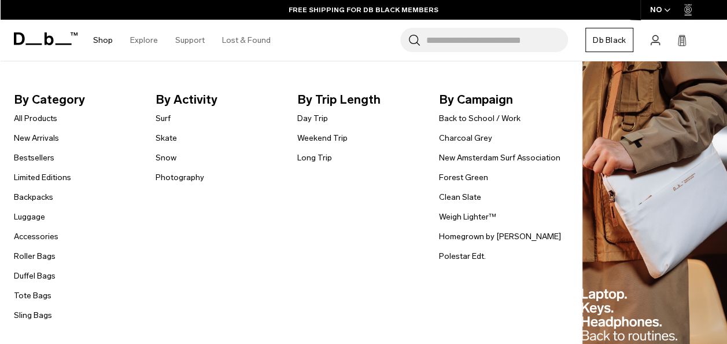 This screenshot has height=344, width=727. What do you see at coordinates (322, 138) in the screenshot?
I see `a: Weekend Trip` at bounding box center [322, 138].